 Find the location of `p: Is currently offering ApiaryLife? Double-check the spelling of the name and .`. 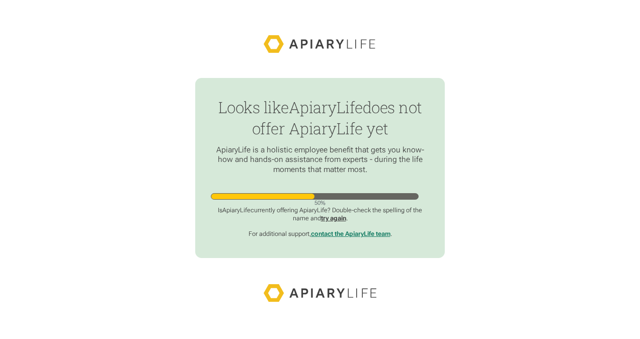

p: Is currently offering ApiaryLife? Double-check the spelling of the name and . is located at coordinates (320, 214).